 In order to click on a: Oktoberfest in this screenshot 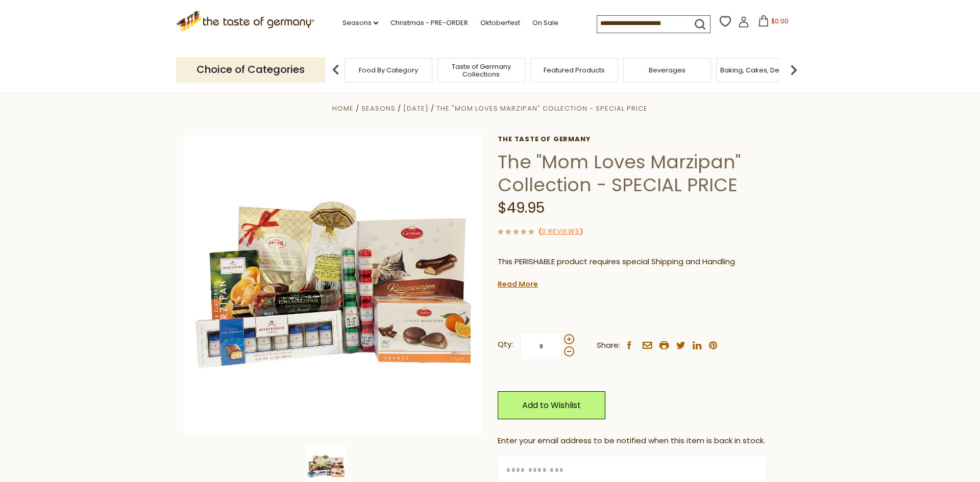, I will do `click(500, 23)`.